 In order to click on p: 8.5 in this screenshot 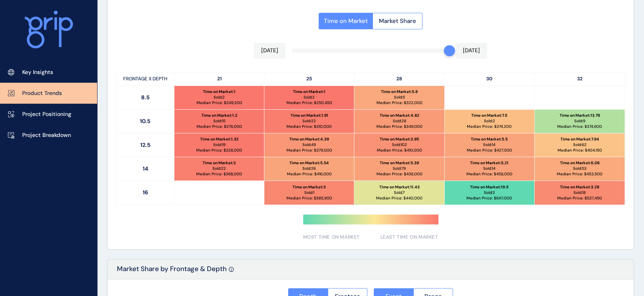, I will do `click(146, 98)`.